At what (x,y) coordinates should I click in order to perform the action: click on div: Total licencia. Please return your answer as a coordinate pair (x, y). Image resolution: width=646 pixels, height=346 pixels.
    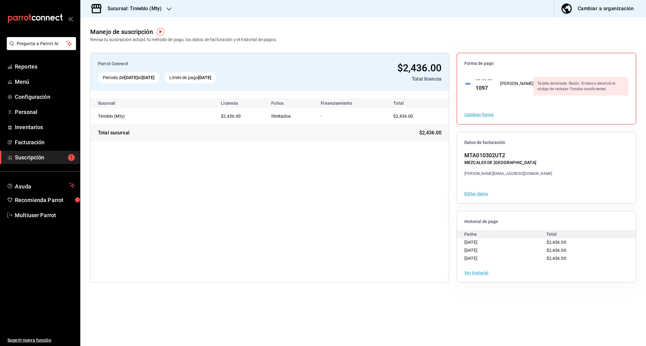
    Looking at the image, I should click on (375, 79).